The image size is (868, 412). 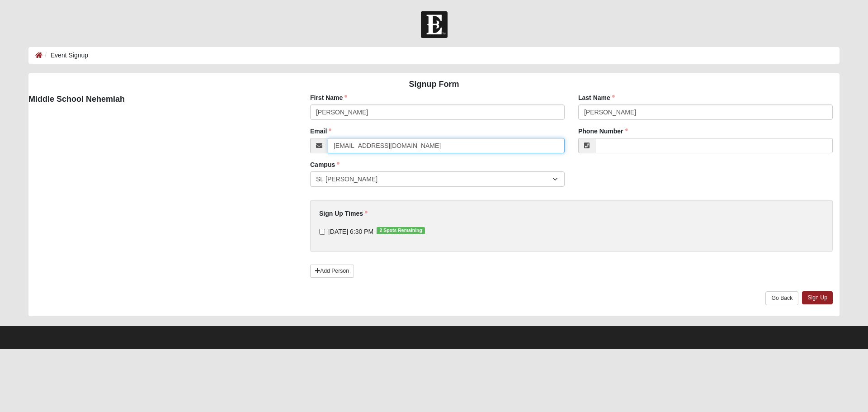 What do you see at coordinates (77, 99) in the screenshot?
I see `strong: Middle School Nehemiah` at bounding box center [77, 99].